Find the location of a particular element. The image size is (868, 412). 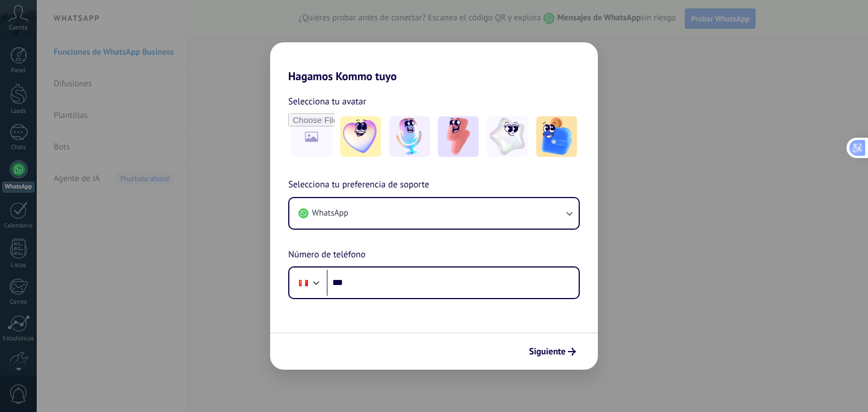

img: -5.jpeg is located at coordinates (557, 137).